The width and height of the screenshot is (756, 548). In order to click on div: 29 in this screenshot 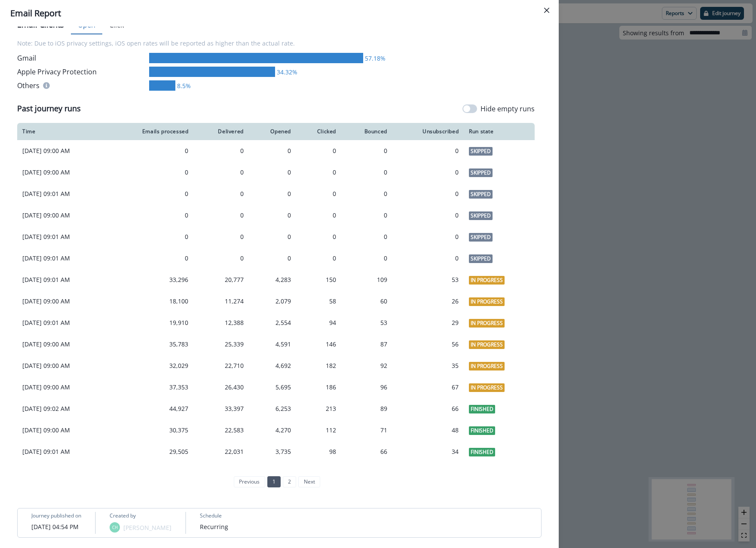, I will do `click(428, 323)`.